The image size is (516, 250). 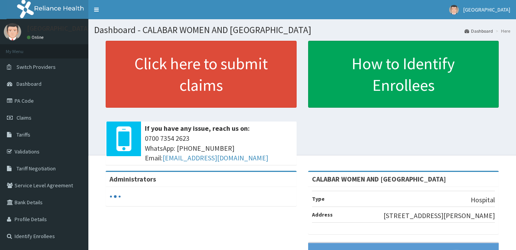 I want to click on a: How to Identify Enrollees, so click(x=404, y=74).